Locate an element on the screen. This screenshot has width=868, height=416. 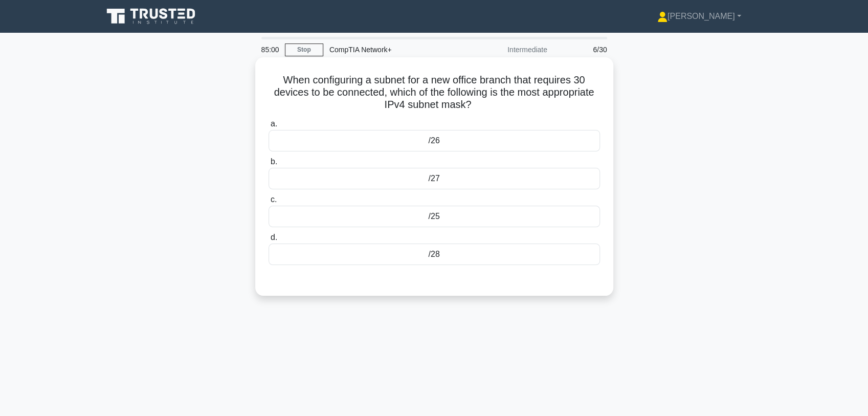
span: a. is located at coordinates (274, 124).